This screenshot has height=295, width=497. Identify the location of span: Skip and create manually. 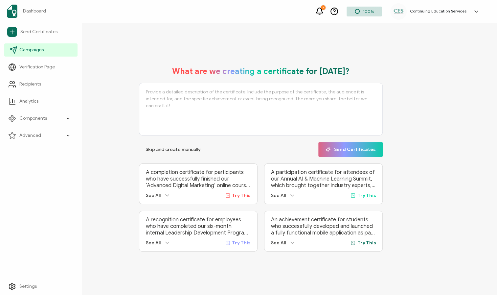
(173, 149).